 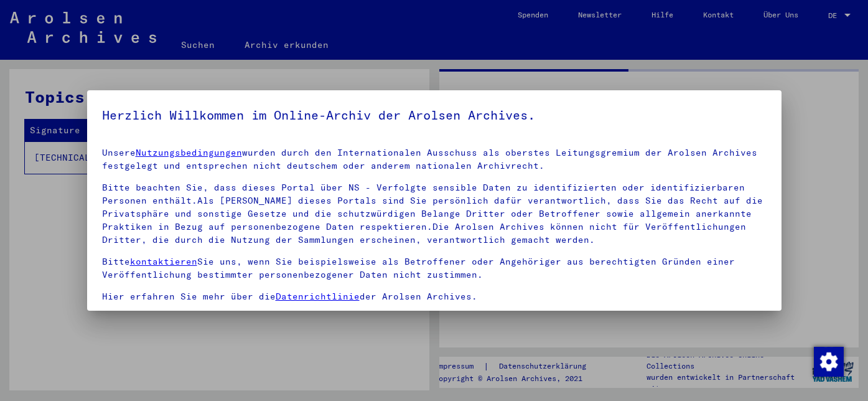 I want to click on a: Datenrichtlinie, so click(x=318, y=296).